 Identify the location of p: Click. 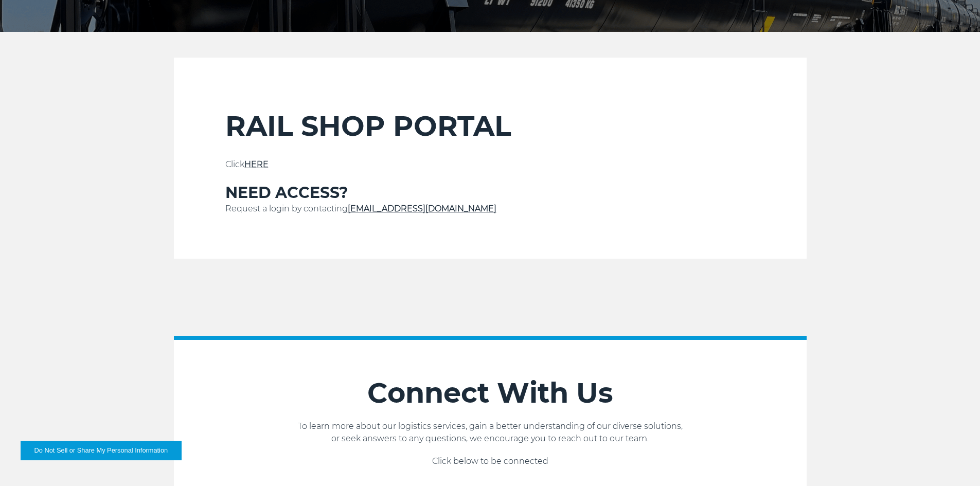
(490, 165).